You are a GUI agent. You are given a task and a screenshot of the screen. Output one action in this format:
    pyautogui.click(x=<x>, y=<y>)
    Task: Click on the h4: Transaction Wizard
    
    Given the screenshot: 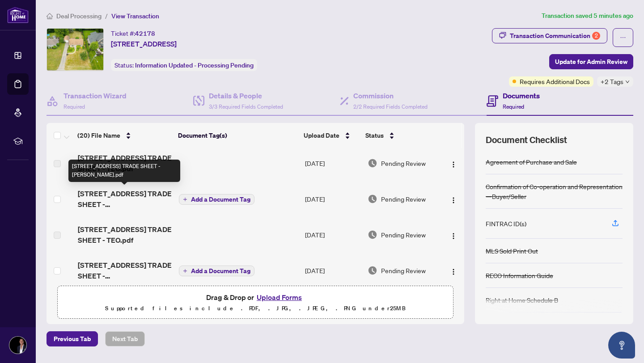 What is the action you would take?
    pyautogui.click(x=95, y=96)
    